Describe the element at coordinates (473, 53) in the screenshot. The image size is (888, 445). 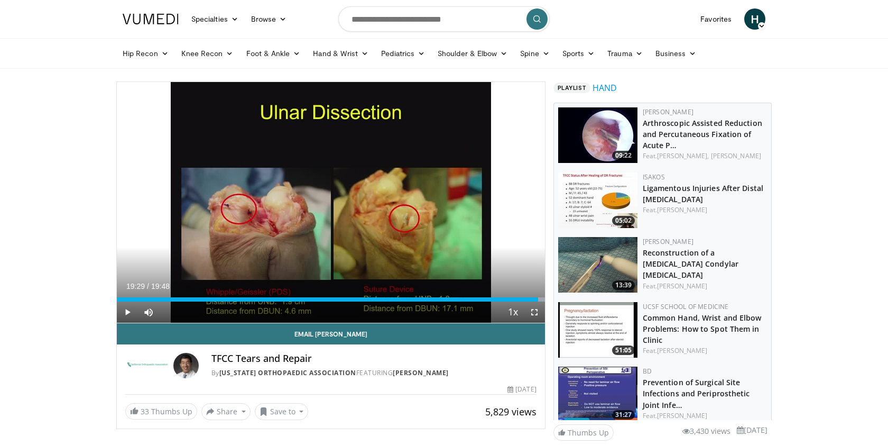
I see `a: Shoulder & Elbow` at that location.